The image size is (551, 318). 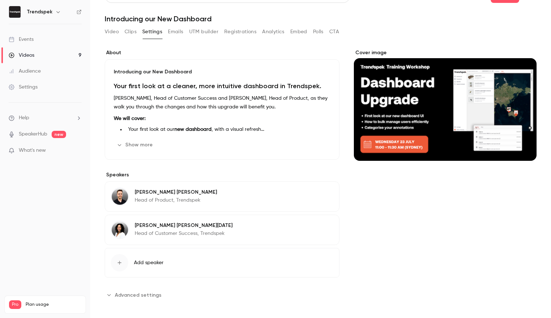 I want to click on button: Add speaker, so click(x=222, y=262).